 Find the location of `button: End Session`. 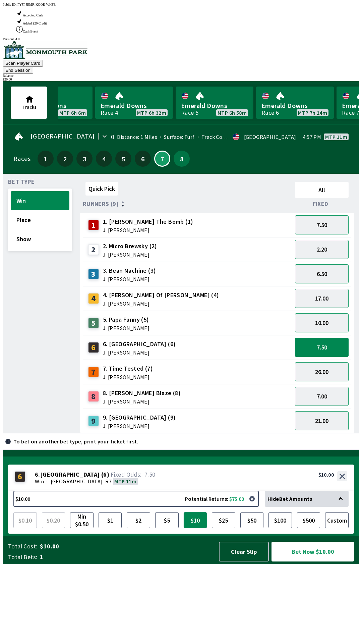

button: End Session is located at coordinates (18, 70).